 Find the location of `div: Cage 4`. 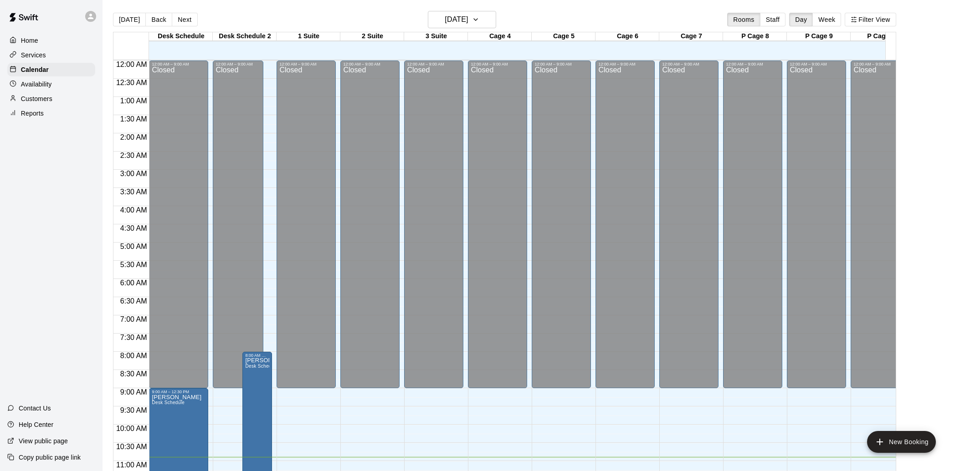

div: Cage 4 is located at coordinates (500, 36).